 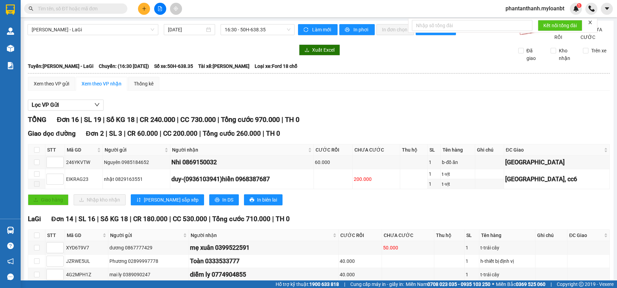 What do you see at coordinates (136, 179) in the screenshot?
I see `div: nhật 0829163551` at bounding box center [136, 179].